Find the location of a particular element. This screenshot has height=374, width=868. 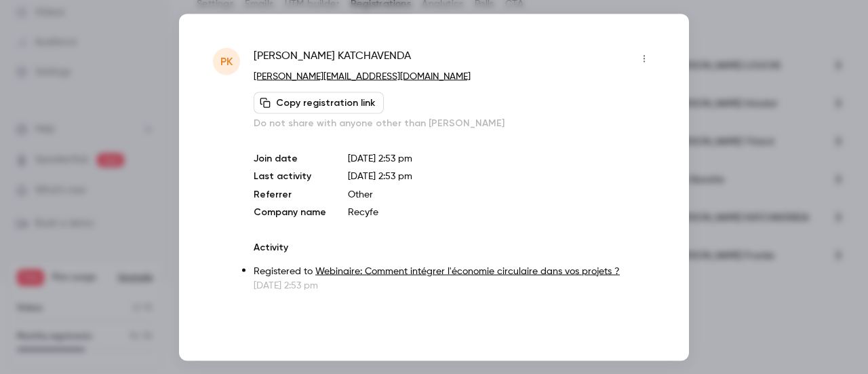

p: Registered to is located at coordinates (454, 271).